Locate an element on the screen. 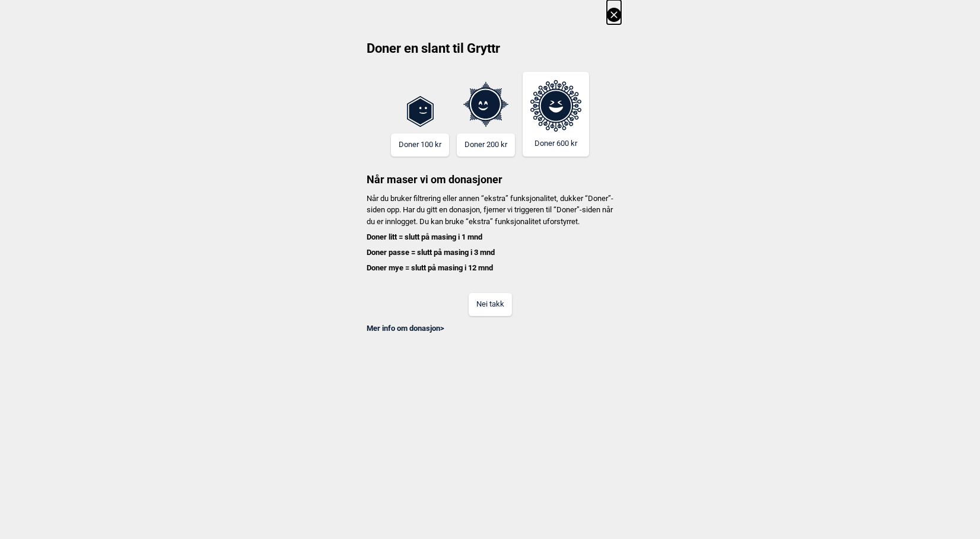 The height and width of the screenshot is (539, 980). button: Doner 600 kr is located at coordinates (556, 114).